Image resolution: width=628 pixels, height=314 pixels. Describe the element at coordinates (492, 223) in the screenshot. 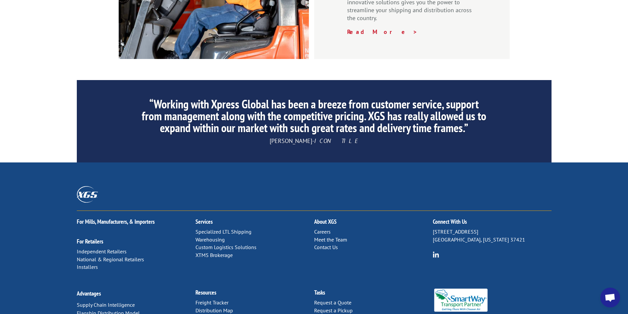

I see `h2: Connect With Us` at that location.